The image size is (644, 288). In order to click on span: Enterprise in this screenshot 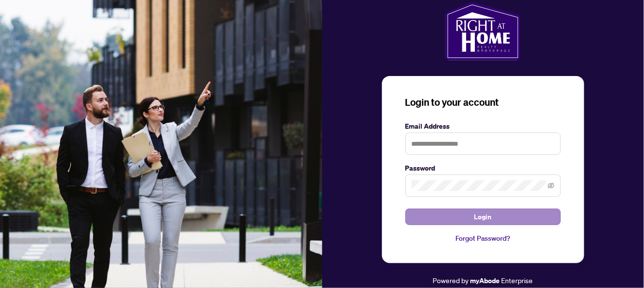, I will do `click(517, 280)`.